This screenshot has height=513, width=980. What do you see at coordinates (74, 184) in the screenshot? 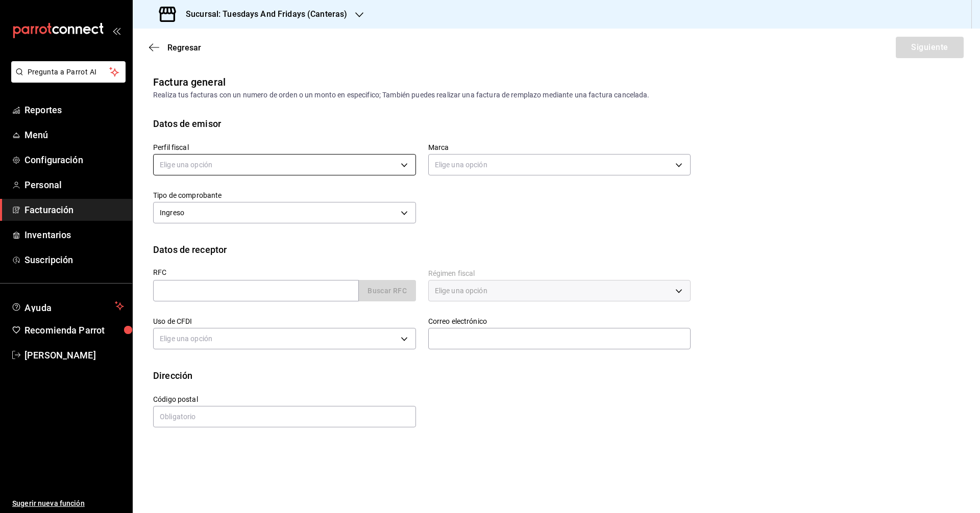
I see `span: Personal` at bounding box center [74, 184].